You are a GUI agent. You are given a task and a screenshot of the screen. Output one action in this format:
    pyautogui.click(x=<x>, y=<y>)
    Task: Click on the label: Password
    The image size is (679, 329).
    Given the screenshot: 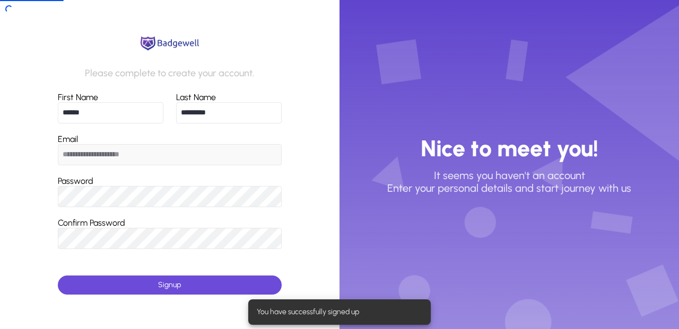 What is the action you would take?
    pyautogui.click(x=75, y=181)
    